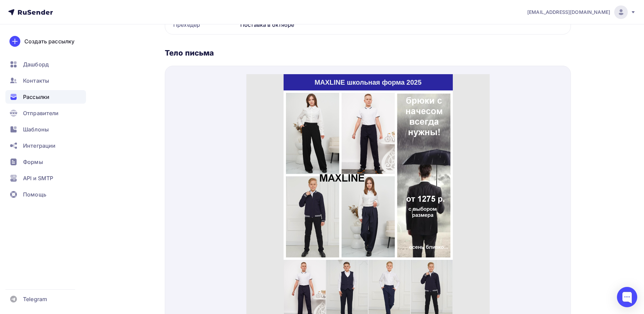 This screenshot has height=314, width=644. Describe the element at coordinates (35, 129) in the screenshot. I see `span: Шаблоны` at that location.